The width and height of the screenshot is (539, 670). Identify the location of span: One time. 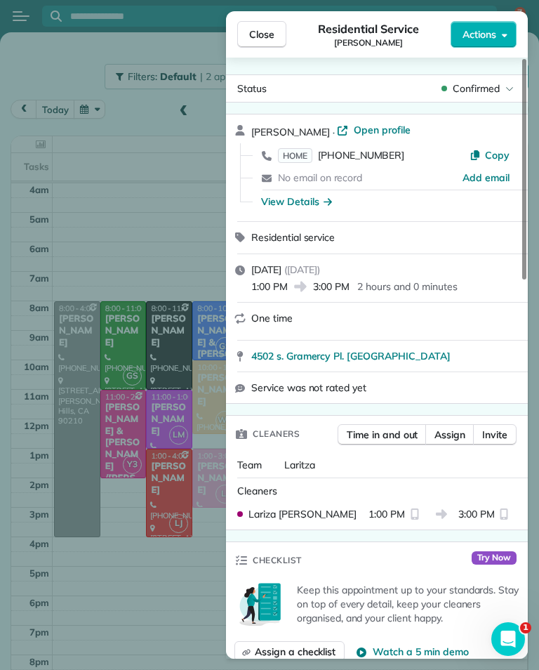
(272, 318).